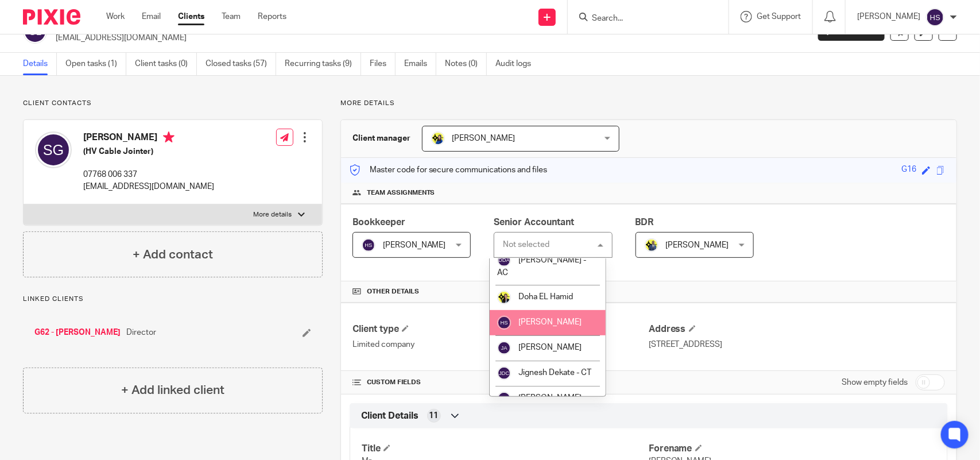  I want to click on a: Work, so click(115, 17).